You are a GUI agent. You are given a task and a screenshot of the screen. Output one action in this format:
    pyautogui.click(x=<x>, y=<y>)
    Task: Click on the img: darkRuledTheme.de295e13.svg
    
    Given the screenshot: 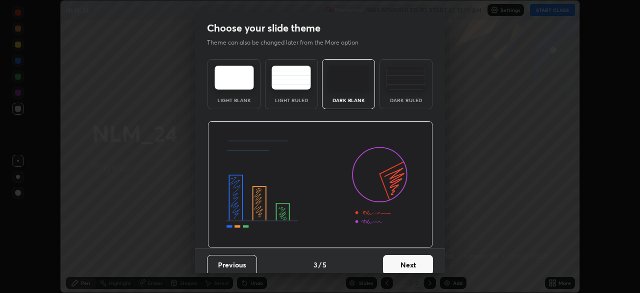 What is the action you would take?
    pyautogui.click(x=406, y=78)
    